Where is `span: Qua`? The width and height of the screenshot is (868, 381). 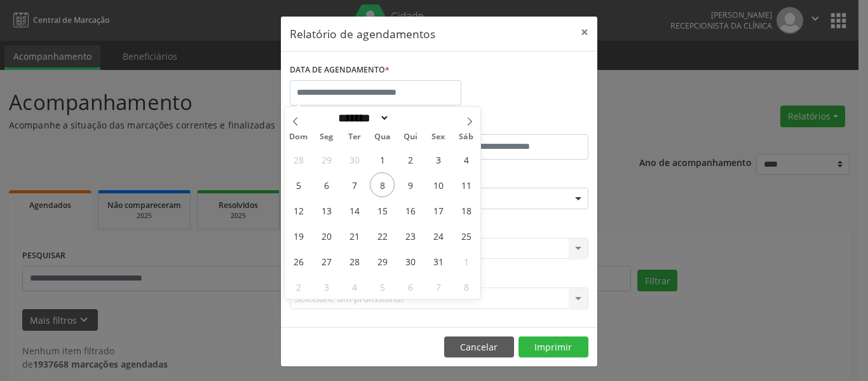
span: Qua is located at coordinates (382, 137).